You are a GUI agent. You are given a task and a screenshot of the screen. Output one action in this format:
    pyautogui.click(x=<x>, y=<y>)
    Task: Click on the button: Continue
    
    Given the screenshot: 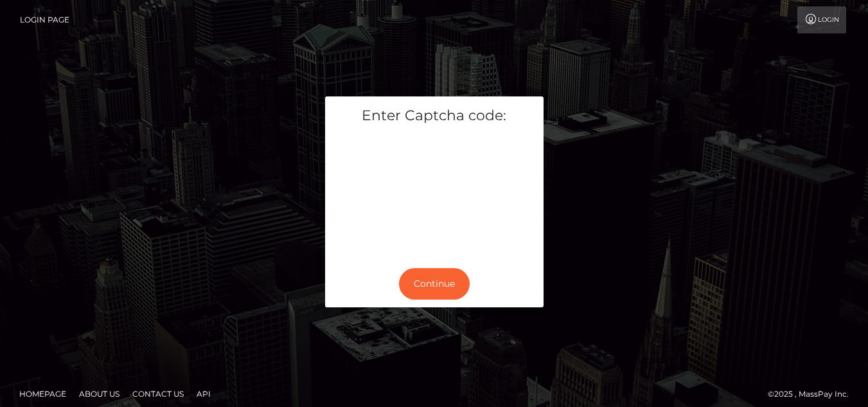 What is the action you would take?
    pyautogui.click(x=434, y=283)
    